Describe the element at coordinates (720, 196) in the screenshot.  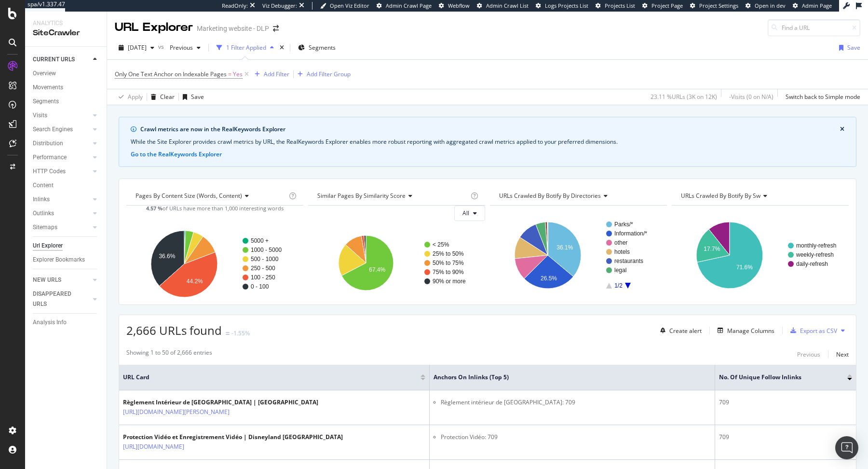
I see `span: URLs Crawled By Botify By sw` at that location.